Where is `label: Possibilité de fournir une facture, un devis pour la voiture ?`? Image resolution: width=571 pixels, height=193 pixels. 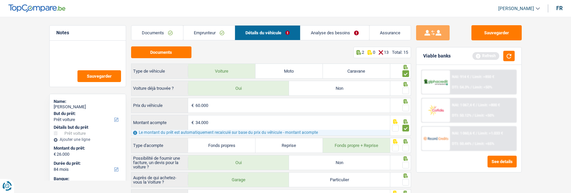 label: Possibilité de fournir une facture, un devis pour la voiture ? is located at coordinates (160, 162).